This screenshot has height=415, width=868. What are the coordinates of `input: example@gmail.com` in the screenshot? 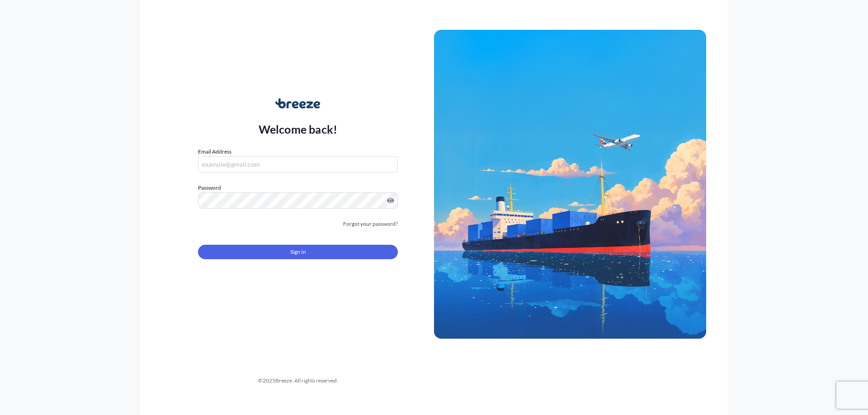 It's located at (298, 164).